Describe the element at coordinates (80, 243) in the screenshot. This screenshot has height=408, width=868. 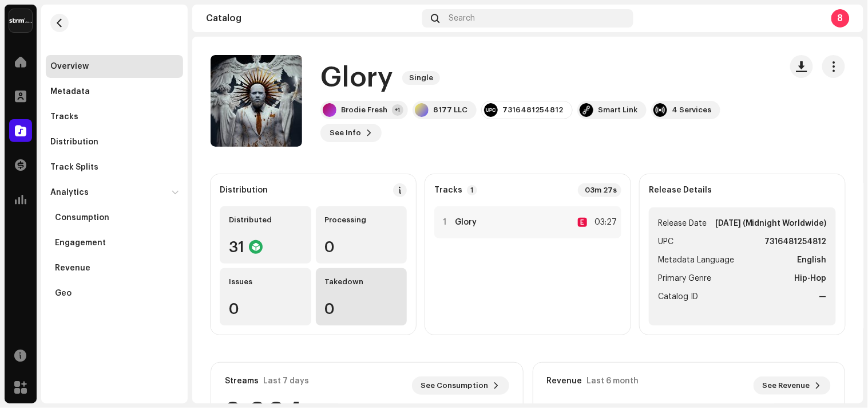
I see `div: Engagement` at that location.